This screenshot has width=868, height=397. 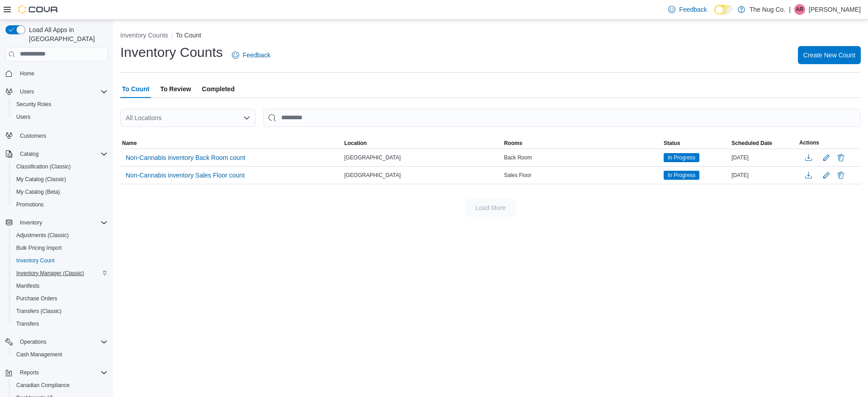 I want to click on span: Inventory Count, so click(x=60, y=260).